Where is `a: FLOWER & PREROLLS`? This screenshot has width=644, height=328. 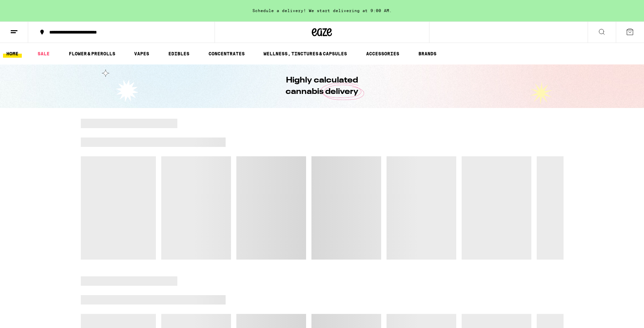 a: FLOWER & PREROLLS is located at coordinates (92, 54).